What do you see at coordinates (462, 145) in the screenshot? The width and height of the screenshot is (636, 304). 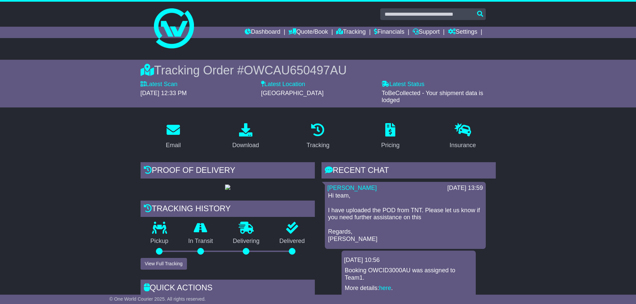 I see `div: Insurance` at bounding box center [462, 145].